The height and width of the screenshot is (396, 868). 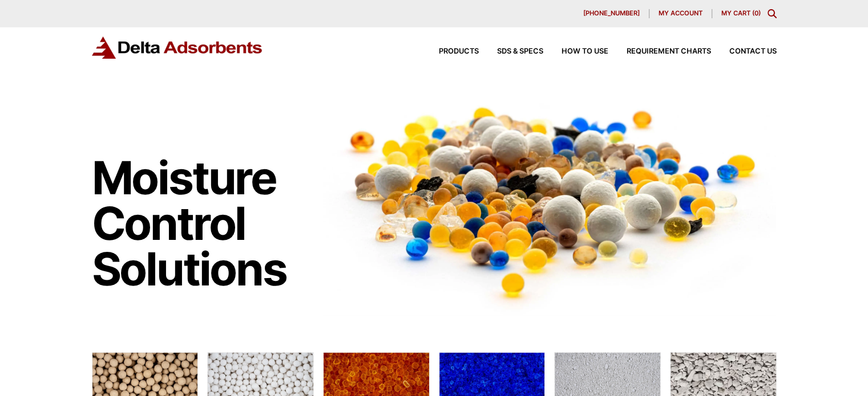 What do you see at coordinates (741, 13) in the screenshot?
I see `a: My Cart (0)` at bounding box center [741, 13].